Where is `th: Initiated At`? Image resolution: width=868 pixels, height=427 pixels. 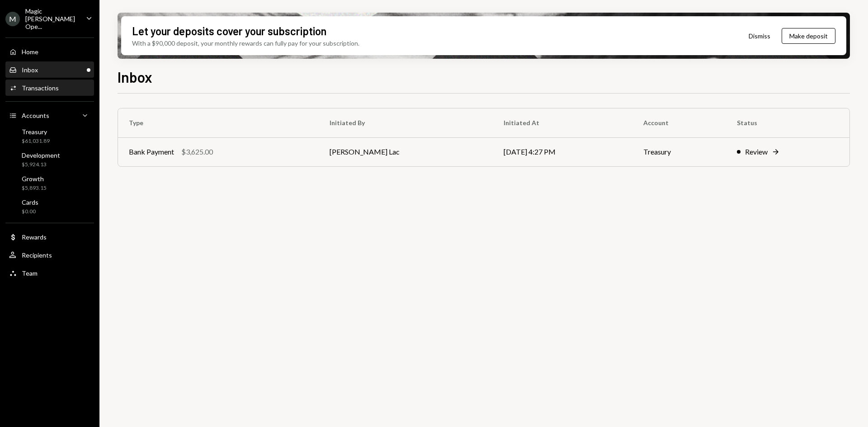 th: Initiated At is located at coordinates (562, 123).